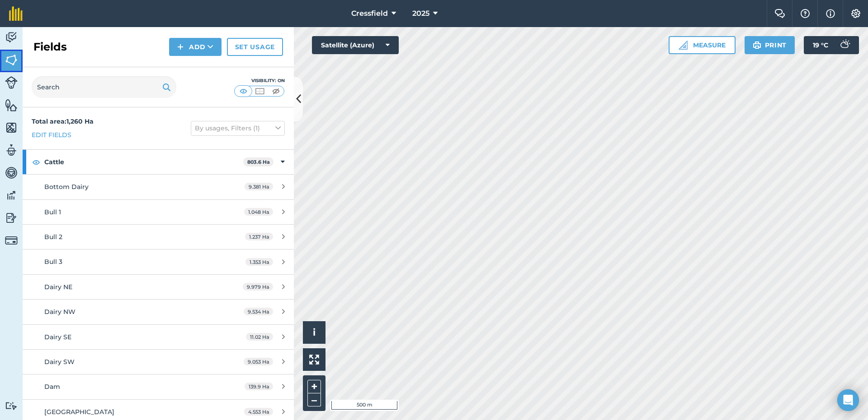  I want to click on span: 2025, so click(420, 13).